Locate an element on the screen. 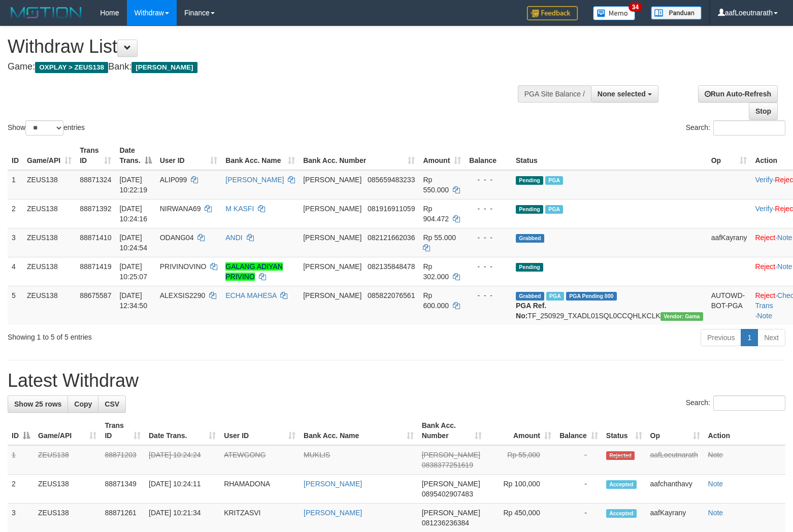  span: Copy 082135848478 to clipboard is located at coordinates (391, 266).